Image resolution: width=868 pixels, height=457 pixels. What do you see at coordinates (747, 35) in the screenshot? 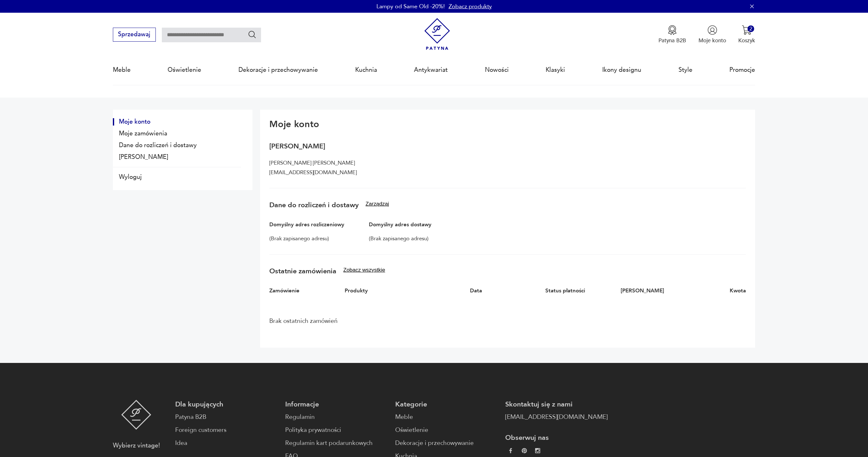
I see `button: 2Koszyk` at bounding box center [747, 35].